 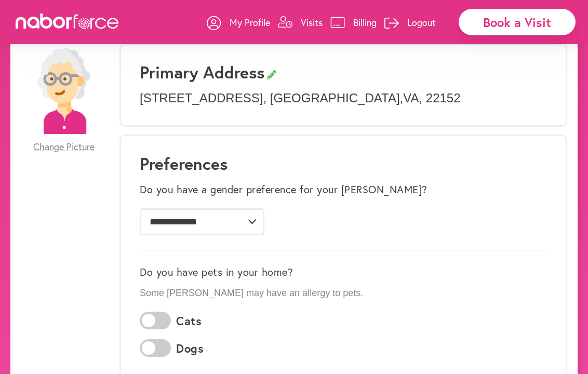 I want to click on a: My Profile, so click(x=238, y=22).